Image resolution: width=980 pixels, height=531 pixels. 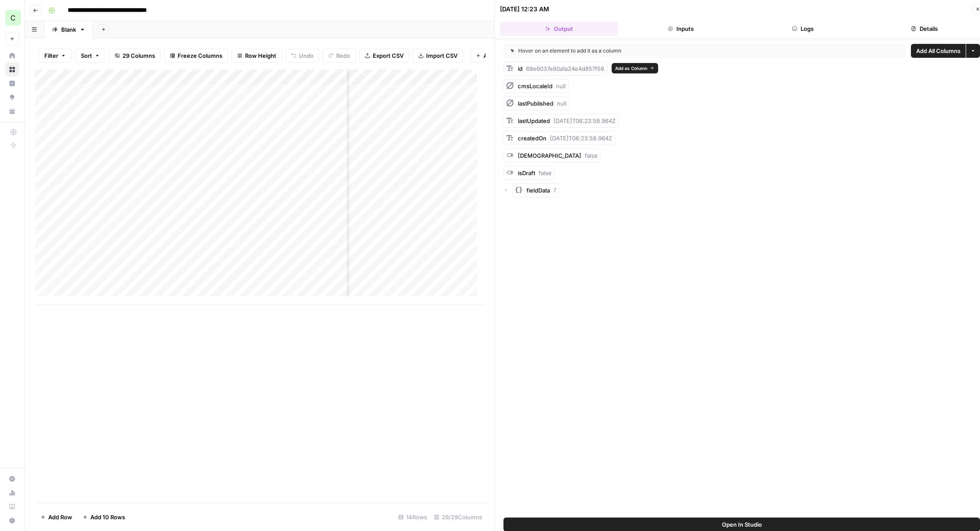 What do you see at coordinates (86, 56) in the screenshot?
I see `span: Sort` at bounding box center [86, 56].